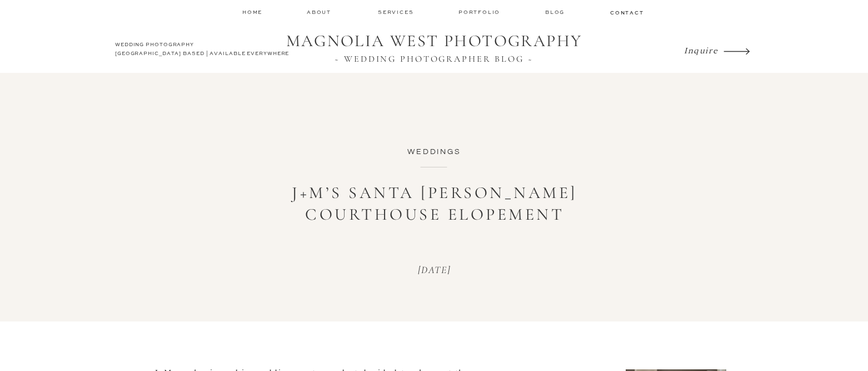 This screenshot has width=868, height=371. I want to click on nav: Portfolio, so click(480, 12).